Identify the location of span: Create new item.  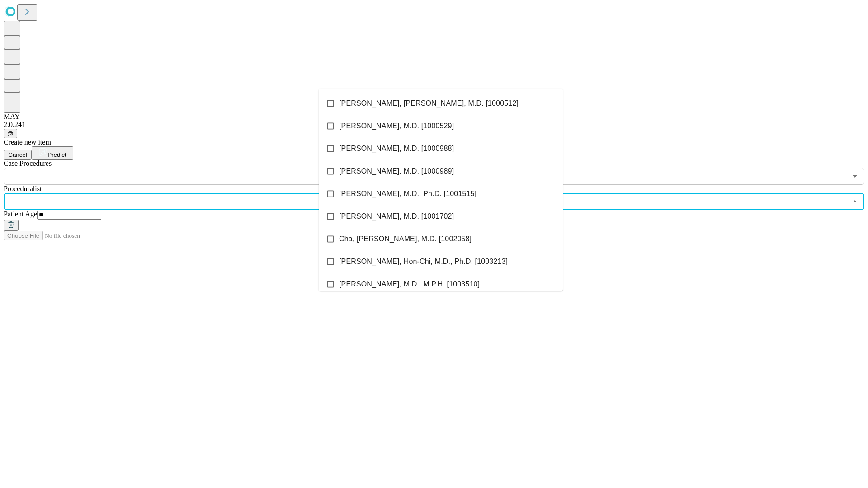
(27, 142).